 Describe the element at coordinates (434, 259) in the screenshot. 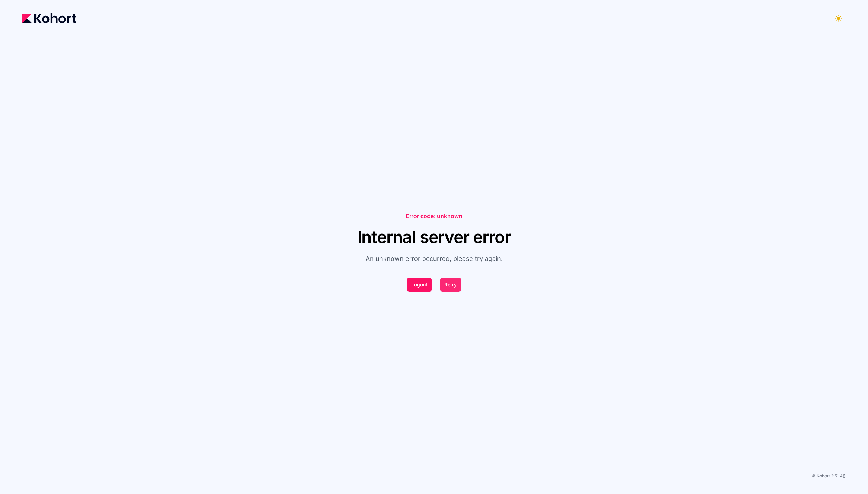

I see `p: An unknown error occurred, please try again.` at that location.